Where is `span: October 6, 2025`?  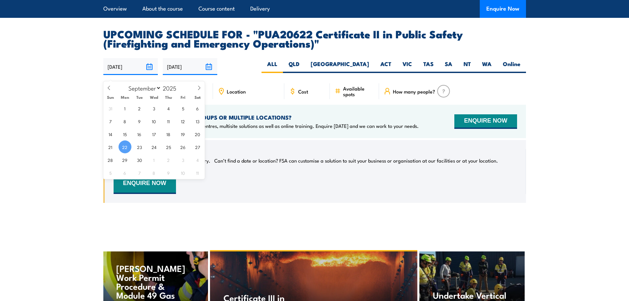
span: October 6, 2025 is located at coordinates (125, 172).